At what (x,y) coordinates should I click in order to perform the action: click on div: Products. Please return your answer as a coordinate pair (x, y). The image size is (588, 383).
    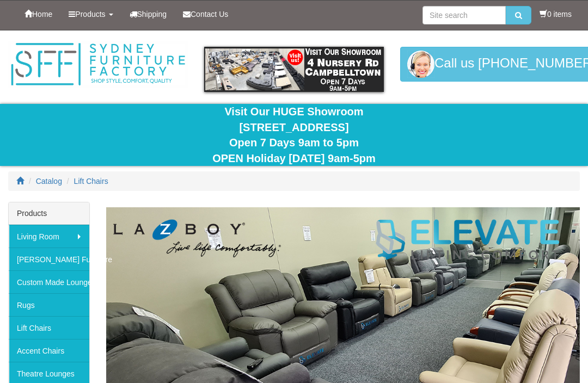
    Looking at the image, I should click on (49, 214).